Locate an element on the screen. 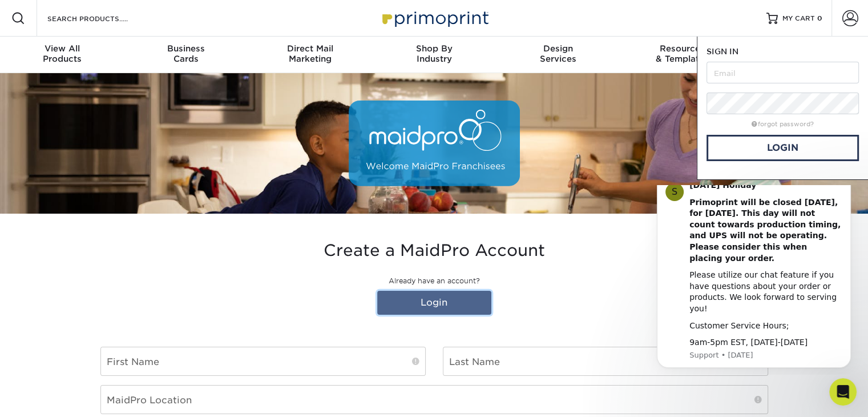  div: & Templates is located at coordinates (681, 54).